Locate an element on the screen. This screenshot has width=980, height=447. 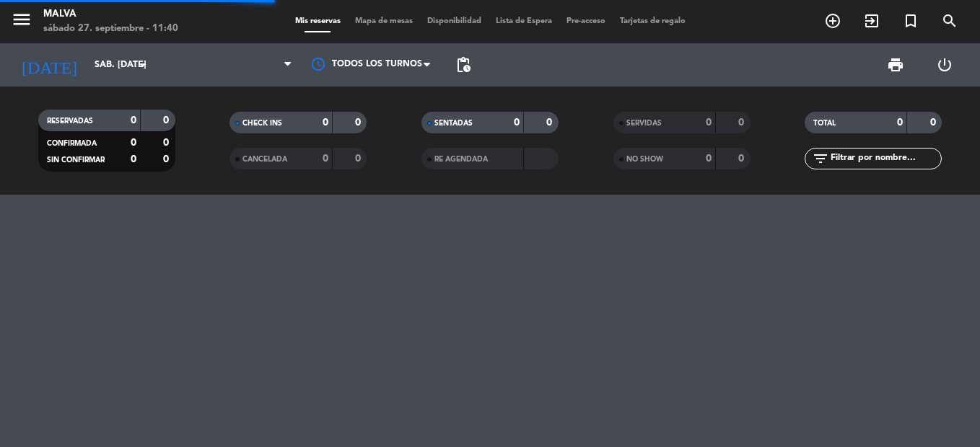
span: RE AGENDADA is located at coordinates (462, 160).